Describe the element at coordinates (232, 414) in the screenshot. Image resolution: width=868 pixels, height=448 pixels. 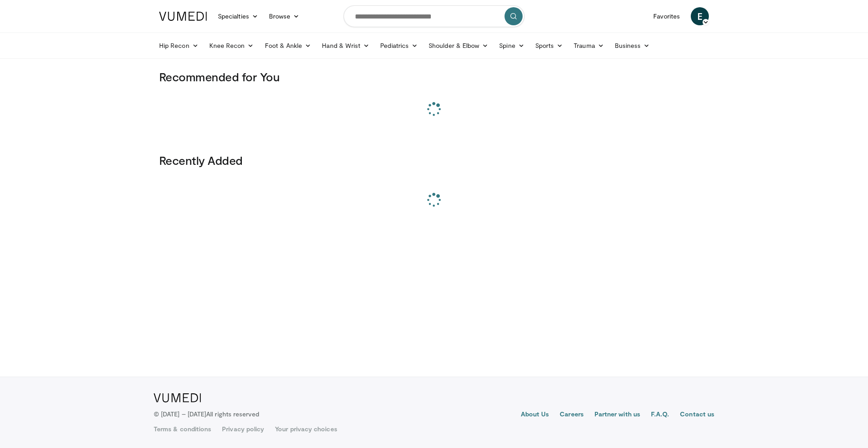
I see `span: All rights reserved` at that location.